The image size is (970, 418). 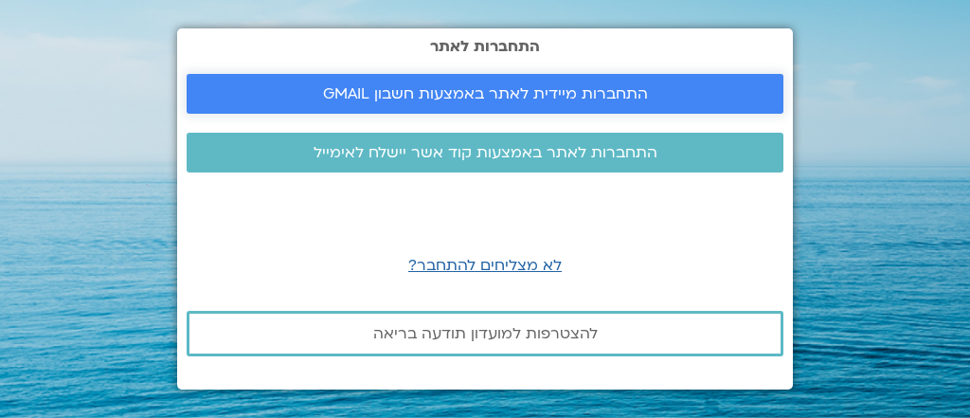 What do you see at coordinates (485, 333) in the screenshot?
I see `span: להצטרפות למועדון תודעה בריאה` at bounding box center [485, 333].